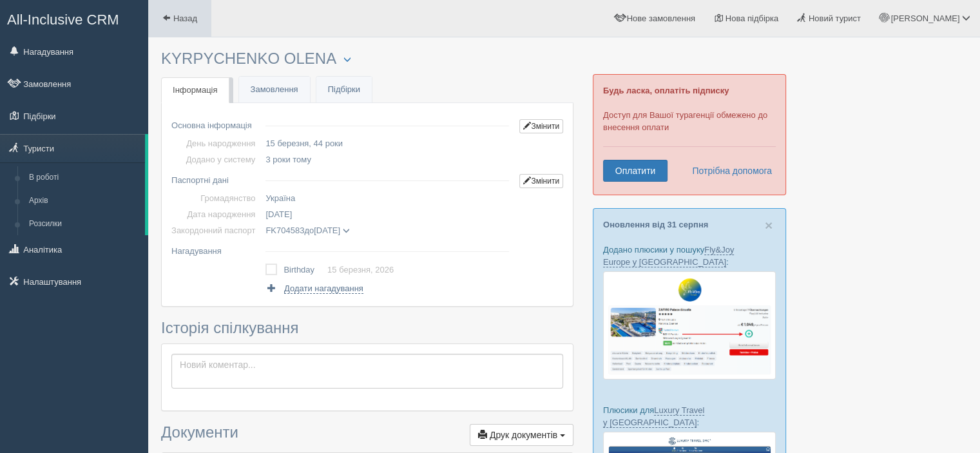 The height and width of the screenshot is (453, 980). Describe the element at coordinates (314, 289) in the screenshot. I see `a: Додати нагадування` at that location.